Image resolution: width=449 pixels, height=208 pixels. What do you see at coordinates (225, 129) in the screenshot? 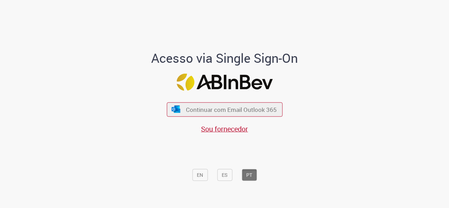
I see `span: Sou fornecedor` at bounding box center [225, 129].